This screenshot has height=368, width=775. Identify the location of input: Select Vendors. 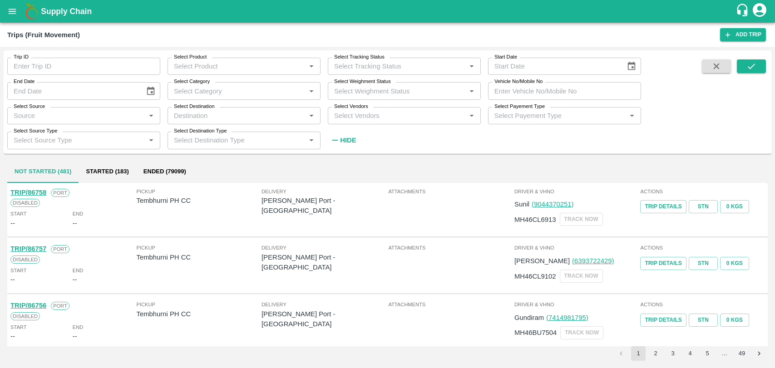
(397, 116).